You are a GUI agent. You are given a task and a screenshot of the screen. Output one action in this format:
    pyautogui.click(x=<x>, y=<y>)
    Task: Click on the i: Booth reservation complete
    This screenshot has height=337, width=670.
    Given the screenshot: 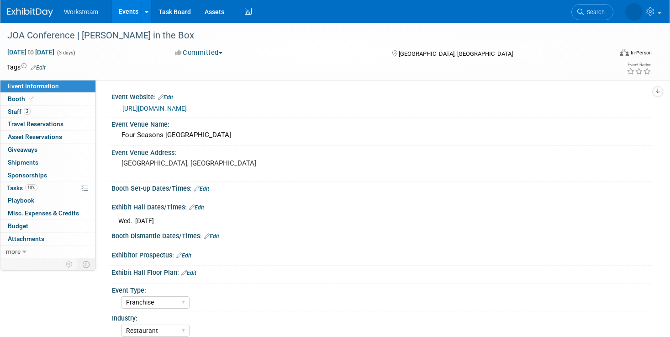 What is the action you would take?
    pyautogui.click(x=32, y=98)
    